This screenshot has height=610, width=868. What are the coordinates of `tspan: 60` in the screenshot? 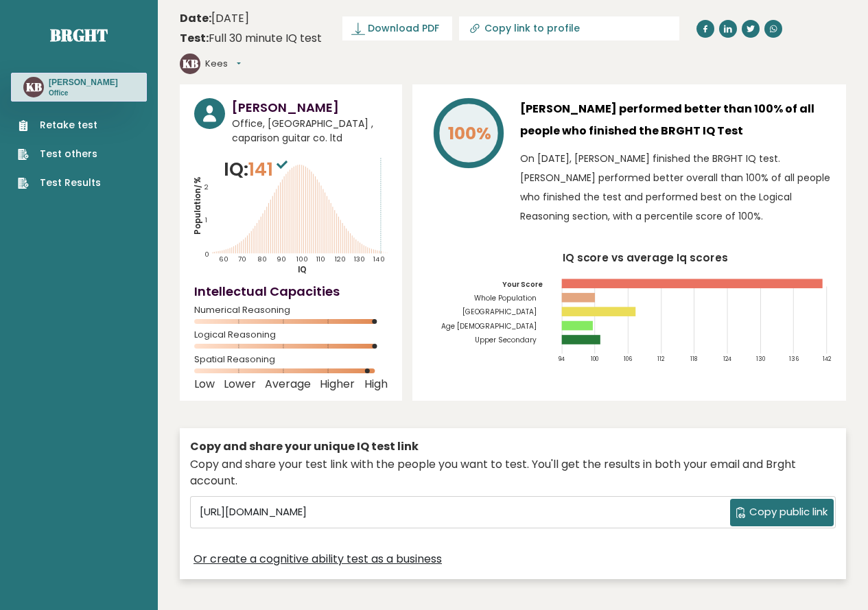 It's located at (224, 259).